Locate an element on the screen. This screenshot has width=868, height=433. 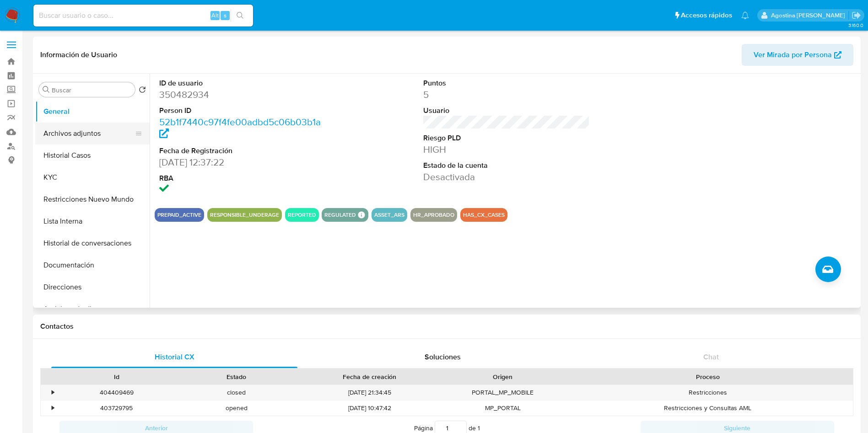
input: Buscar is located at coordinates (92, 90).